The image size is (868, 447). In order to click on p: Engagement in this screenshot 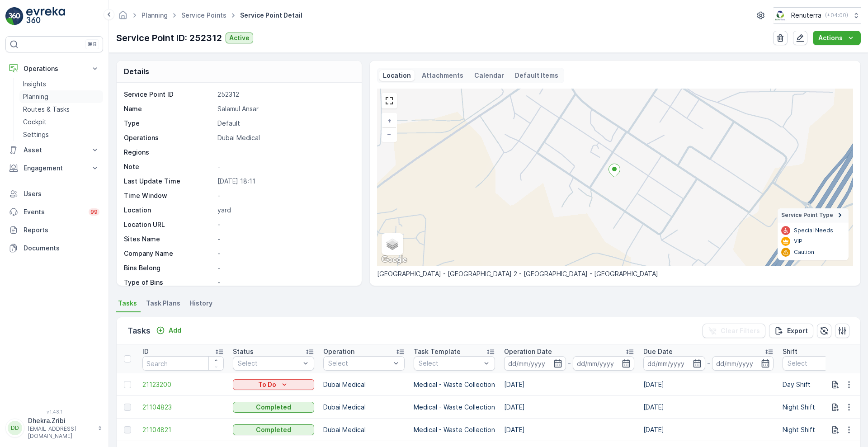, I will do `click(55, 168)`.